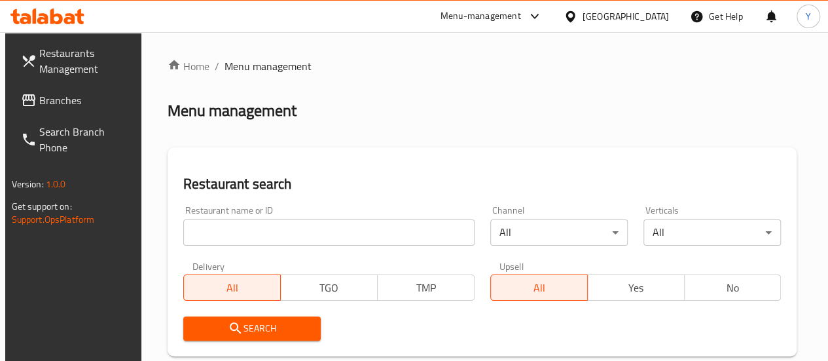  I want to click on span: Yes, so click(636, 287).